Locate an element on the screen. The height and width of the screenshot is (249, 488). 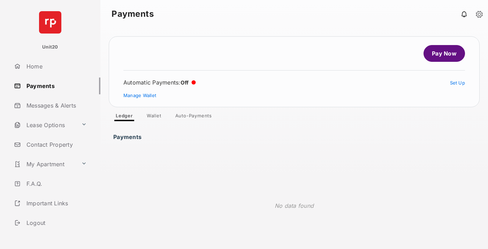
a: F.A.Q. is located at coordinates (56, 183).